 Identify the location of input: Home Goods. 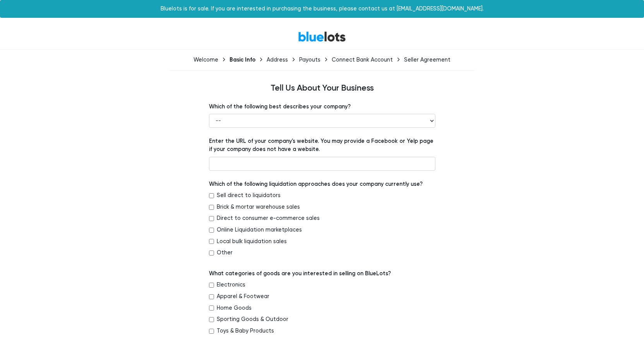
(211, 308).